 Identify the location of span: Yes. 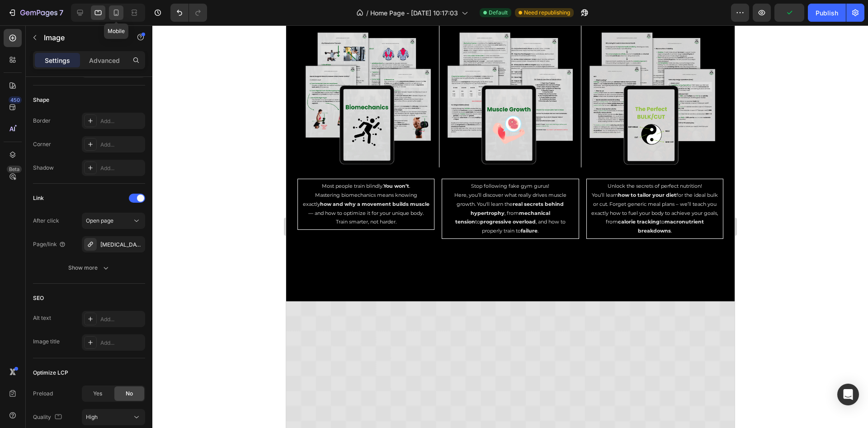
(98, 394).